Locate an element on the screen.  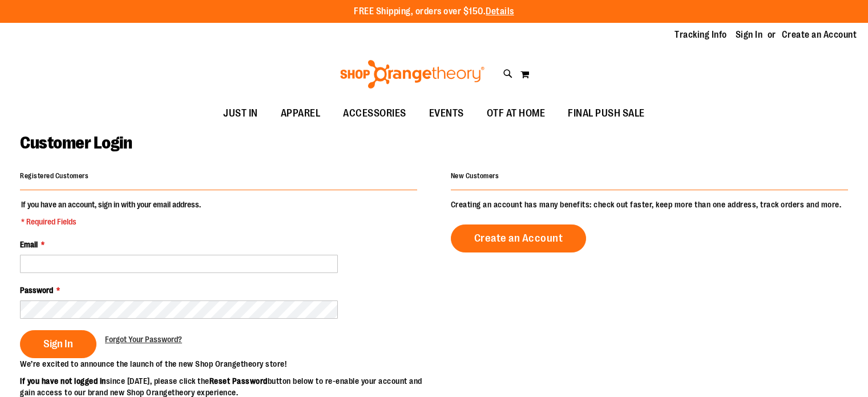
a: Details is located at coordinates (500, 11).